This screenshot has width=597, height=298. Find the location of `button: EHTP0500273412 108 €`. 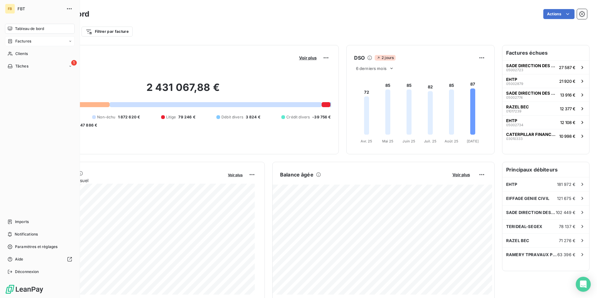

button: EHTP0500273412 108 € is located at coordinates (546, 122).